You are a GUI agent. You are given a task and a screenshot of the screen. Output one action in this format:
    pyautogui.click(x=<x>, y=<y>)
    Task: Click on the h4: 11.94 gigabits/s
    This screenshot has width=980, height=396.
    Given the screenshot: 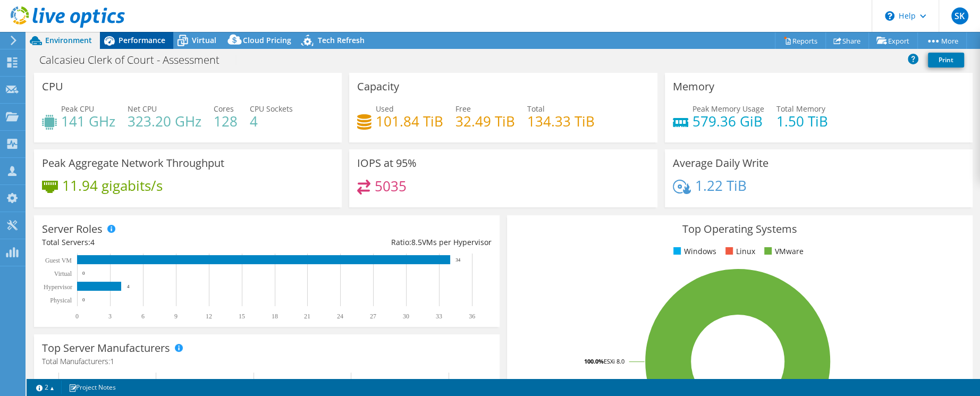 What is the action you would take?
    pyautogui.click(x=112, y=185)
    